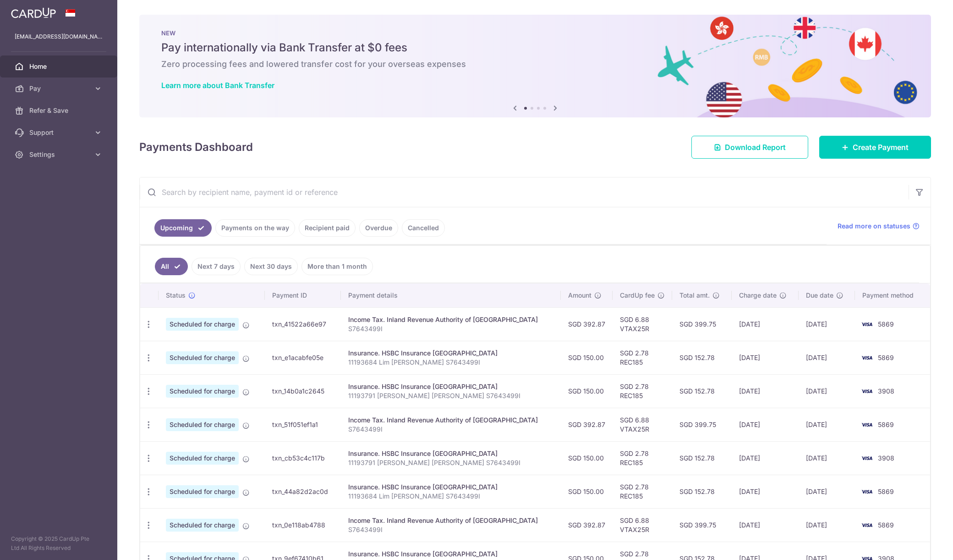 Image resolution: width=953 pixels, height=560 pixels. What do you see at coordinates (60, 67) in the screenshot?
I see `span: Home` at bounding box center [60, 67].